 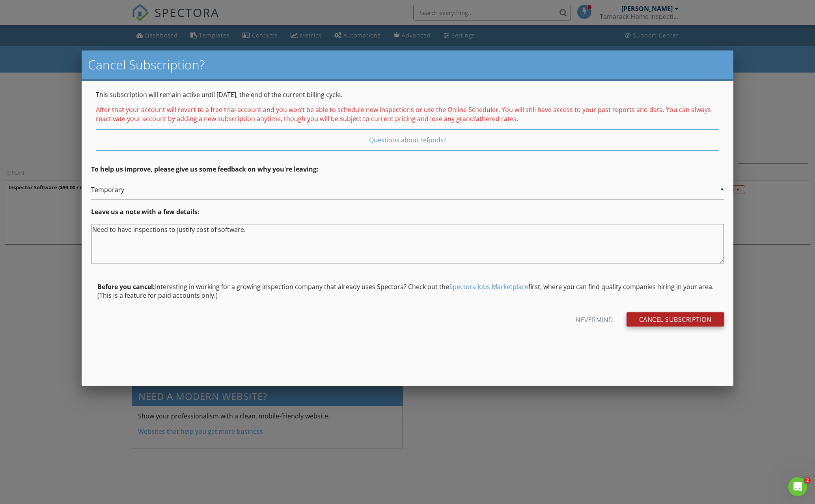 I want to click on h2: Cancel Subscription?, so click(x=408, y=64).